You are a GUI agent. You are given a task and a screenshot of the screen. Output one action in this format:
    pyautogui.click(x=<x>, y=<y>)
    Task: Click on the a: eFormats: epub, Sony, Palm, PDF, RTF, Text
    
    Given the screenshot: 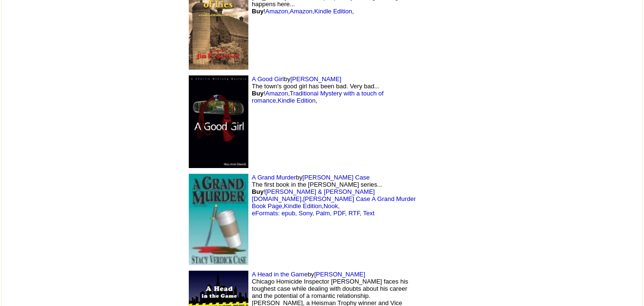 What is the action you would take?
    pyautogui.click(x=313, y=213)
    